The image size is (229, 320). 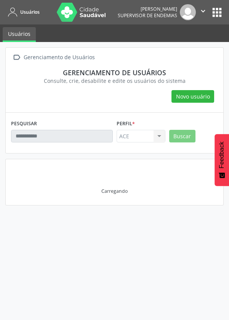 What do you see at coordinates (30, 12) in the screenshot?
I see `span: Usuários` at bounding box center [30, 12].